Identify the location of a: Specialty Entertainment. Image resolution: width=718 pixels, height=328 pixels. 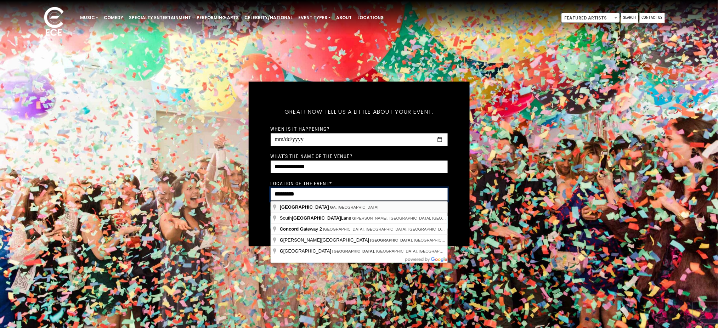
(160, 18).